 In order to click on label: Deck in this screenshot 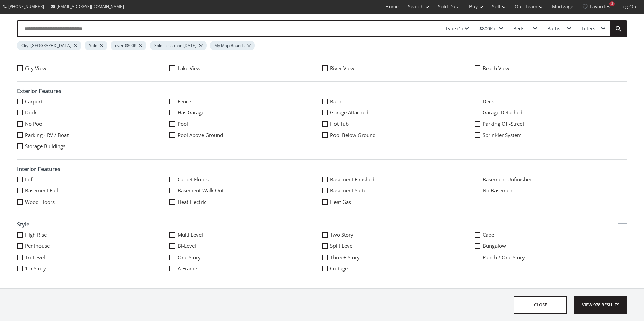, I will do `click(551, 101)`.